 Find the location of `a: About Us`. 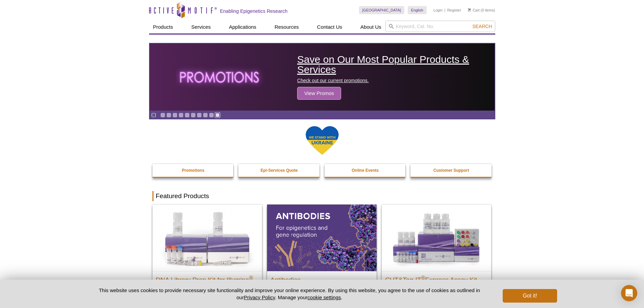

a: About Us is located at coordinates (371, 27).